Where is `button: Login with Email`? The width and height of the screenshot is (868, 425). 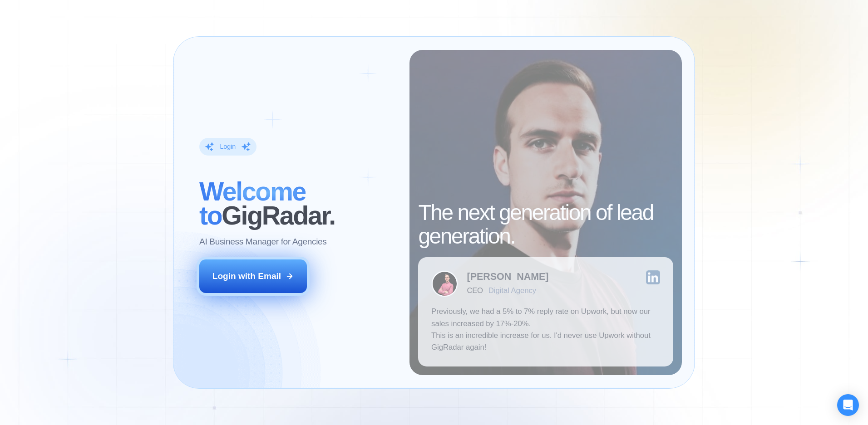 button: Login with Email is located at coordinates (253, 276).